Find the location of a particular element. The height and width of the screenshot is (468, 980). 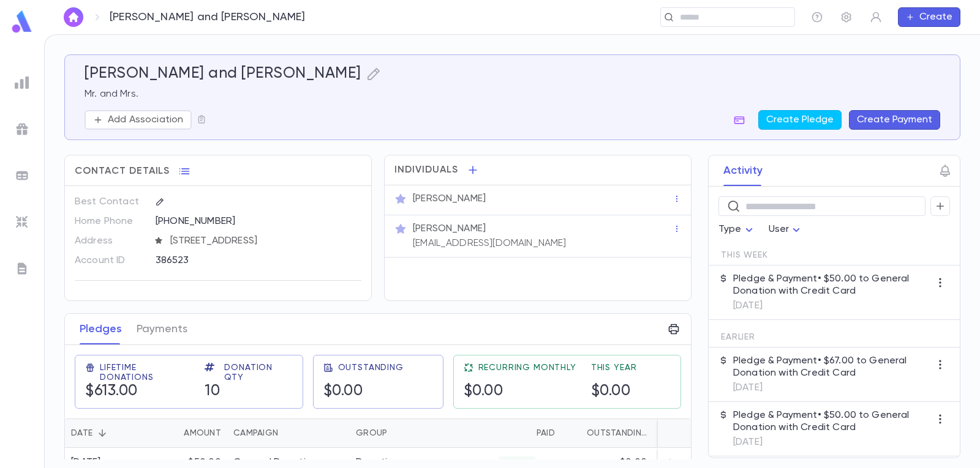

h5: $613.00 is located at coordinates (111, 392).